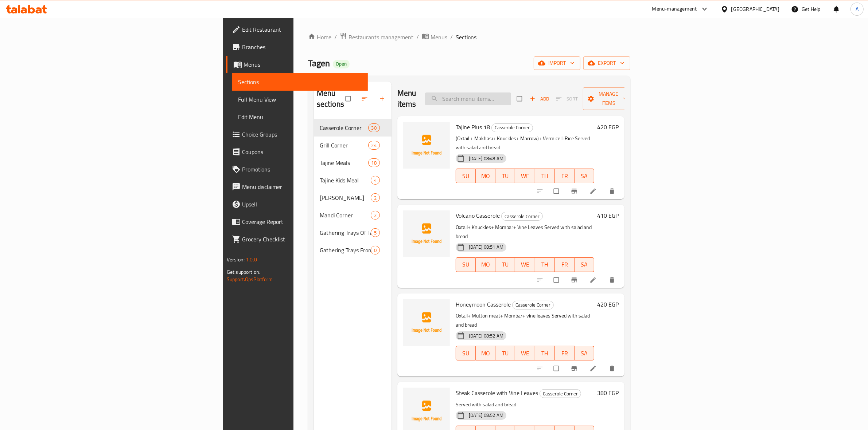 The image size is (868, 430). I want to click on span: Get support on:, so click(244, 272).